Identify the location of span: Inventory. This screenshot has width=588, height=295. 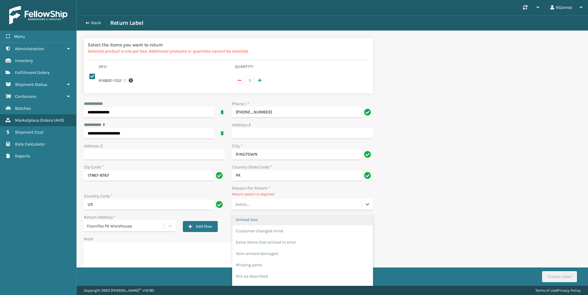
(24, 61).